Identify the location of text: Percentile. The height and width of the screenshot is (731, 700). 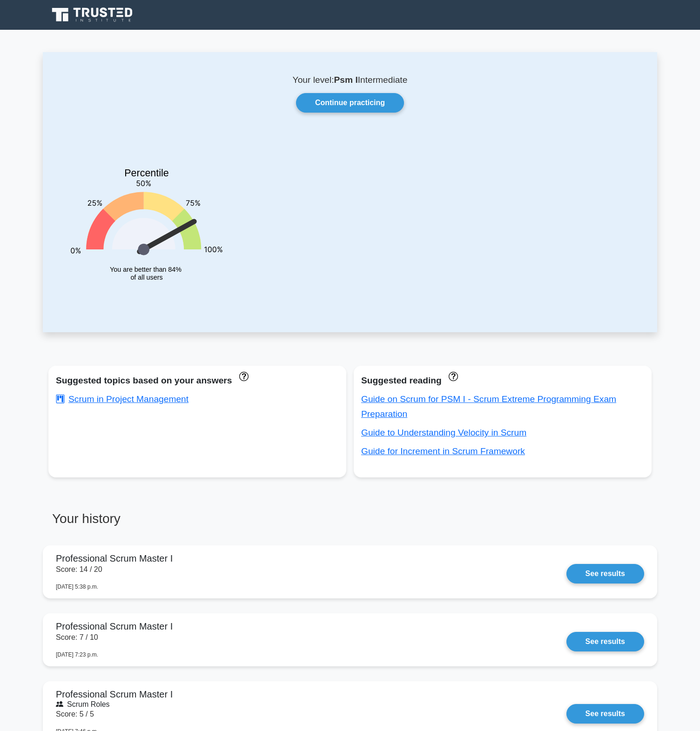
(147, 173).